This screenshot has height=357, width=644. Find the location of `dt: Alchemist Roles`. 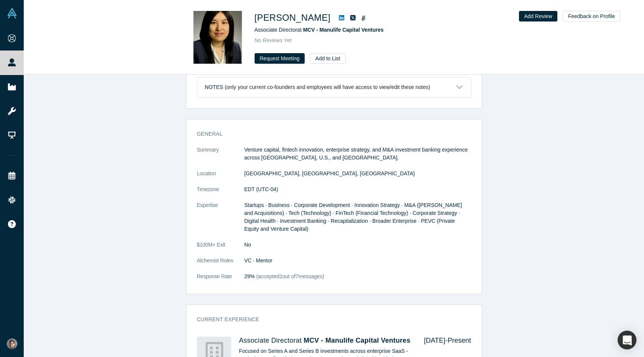

dt: Alchemist Roles is located at coordinates (221, 265).